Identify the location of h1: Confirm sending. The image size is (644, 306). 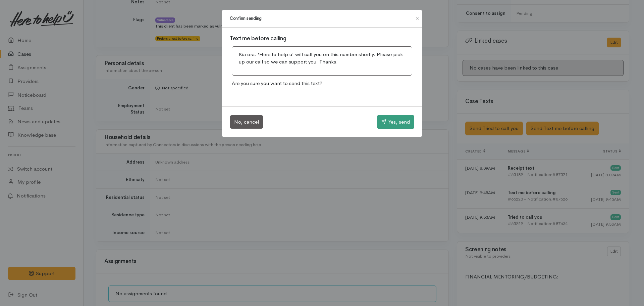
(246, 19).